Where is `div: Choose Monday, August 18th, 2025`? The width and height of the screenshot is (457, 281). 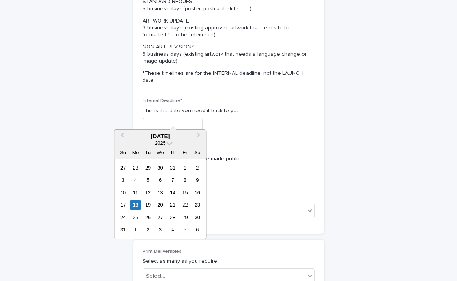 div: Choose Monday, August 18th, 2025 is located at coordinates (135, 204).